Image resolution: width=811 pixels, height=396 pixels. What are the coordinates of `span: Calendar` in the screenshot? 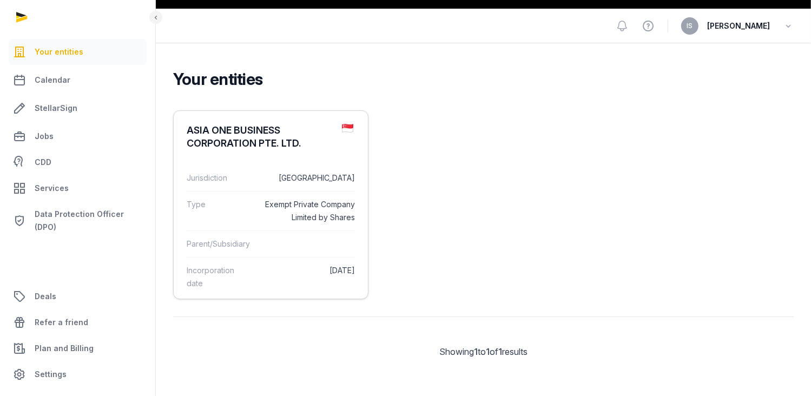 It's located at (52, 80).